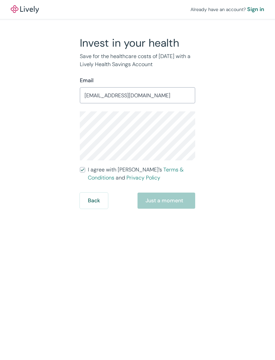  What do you see at coordinates (87, 81) in the screenshot?
I see `label: Email` at bounding box center [87, 81].